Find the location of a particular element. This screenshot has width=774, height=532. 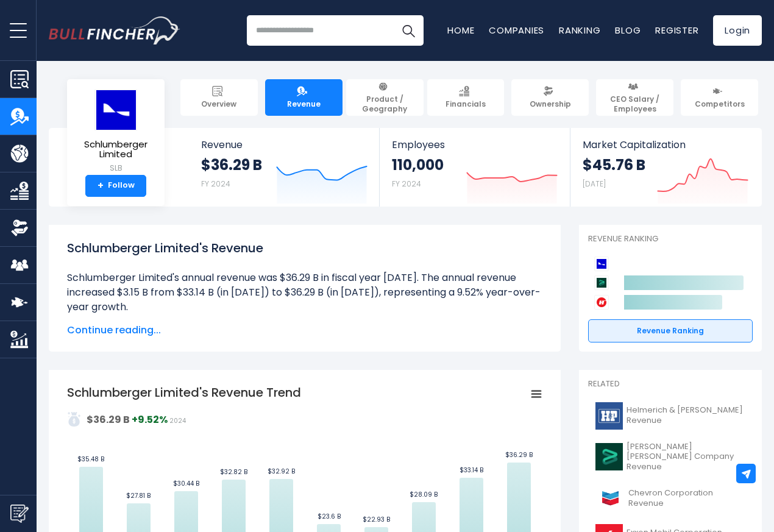

a: Ownership is located at coordinates (550, 97).